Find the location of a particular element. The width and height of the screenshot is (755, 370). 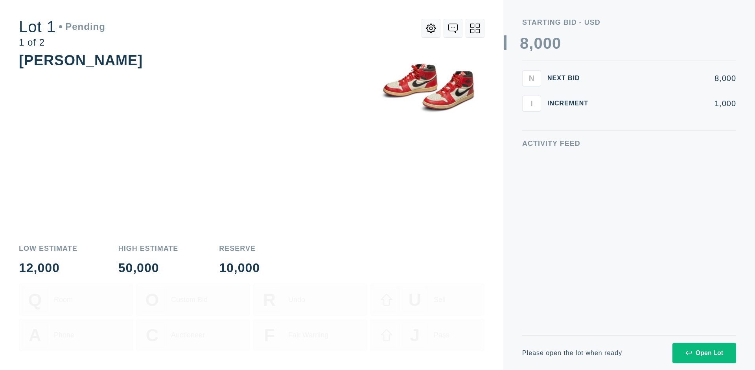

div: Next Bid is located at coordinates (571, 78).